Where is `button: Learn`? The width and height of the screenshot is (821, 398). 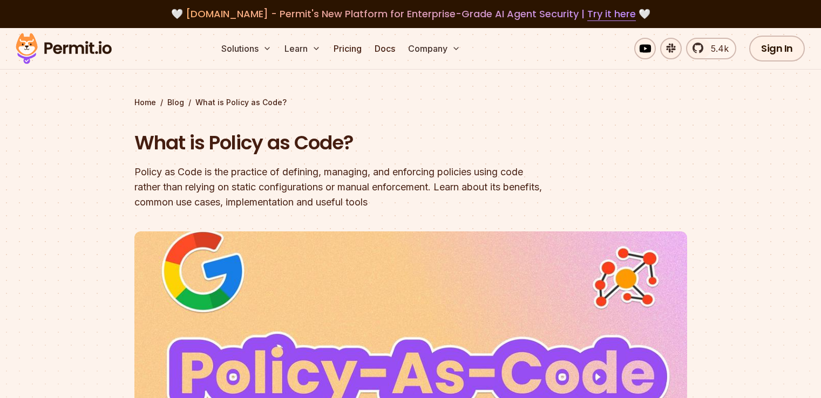 button: Learn is located at coordinates (302, 49).